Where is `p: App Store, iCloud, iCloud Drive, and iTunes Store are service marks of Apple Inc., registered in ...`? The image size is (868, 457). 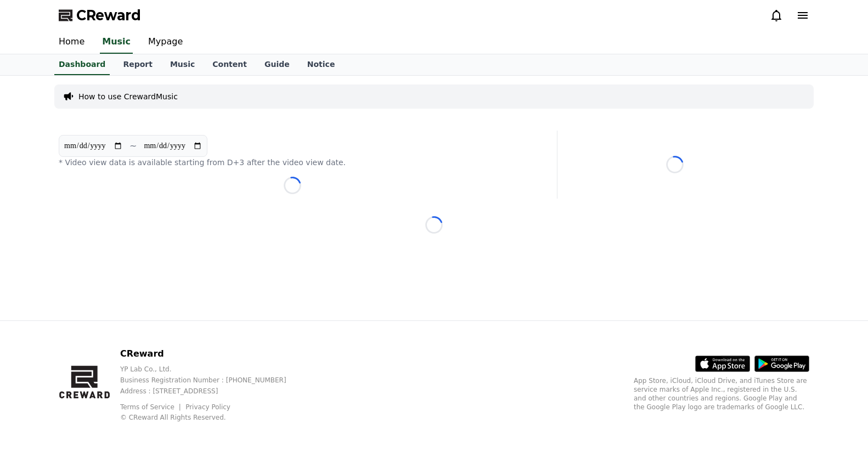
p: App Store, iCloud, iCloud Drive, and iTunes Store are service marks of Apple Inc., registered in ... is located at coordinates (721, 394).